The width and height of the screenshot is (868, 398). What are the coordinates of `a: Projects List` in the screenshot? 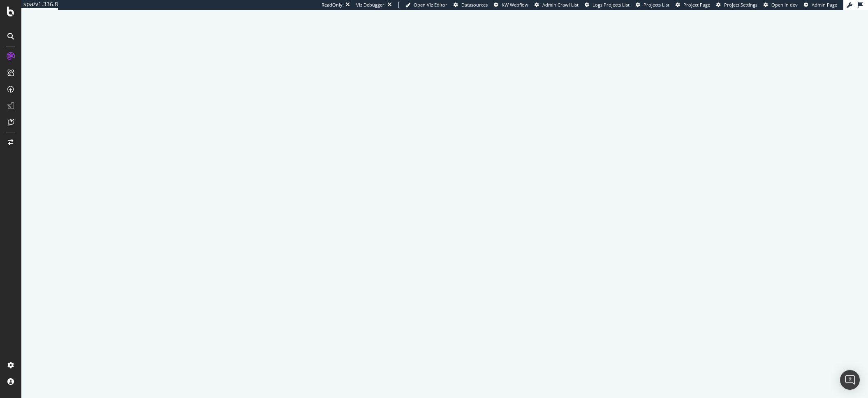 It's located at (653, 5).